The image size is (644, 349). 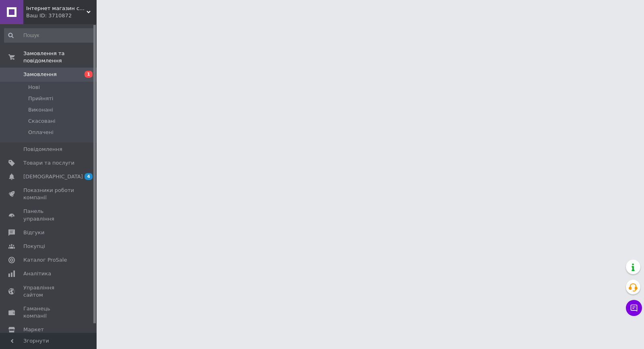 What do you see at coordinates (41, 98) in the screenshot?
I see `span: Прийняті` at bounding box center [41, 98].